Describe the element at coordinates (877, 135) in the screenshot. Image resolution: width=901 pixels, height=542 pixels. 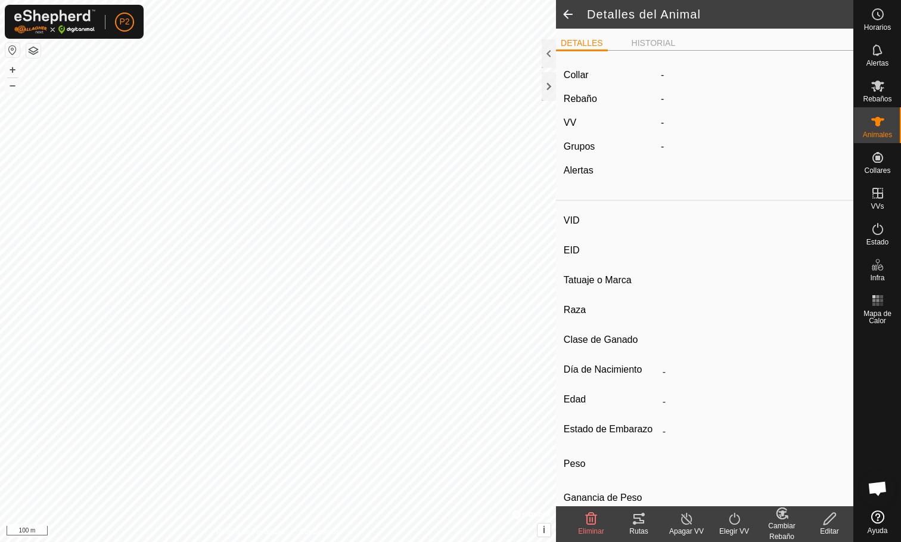
I see `span: Animales` at that location.